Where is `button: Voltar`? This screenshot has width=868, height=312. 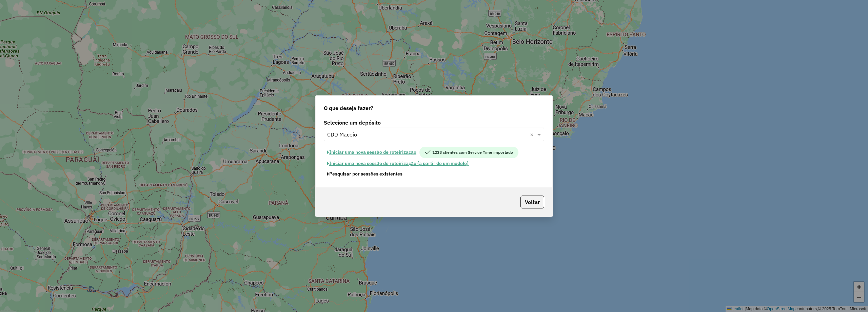
button: Voltar is located at coordinates (532, 202).